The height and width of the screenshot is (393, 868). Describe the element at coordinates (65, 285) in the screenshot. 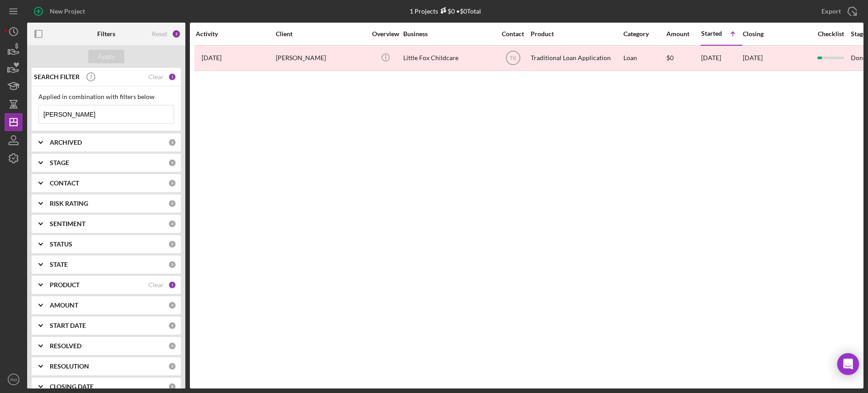

I see `b: PRODUCT` at that location.